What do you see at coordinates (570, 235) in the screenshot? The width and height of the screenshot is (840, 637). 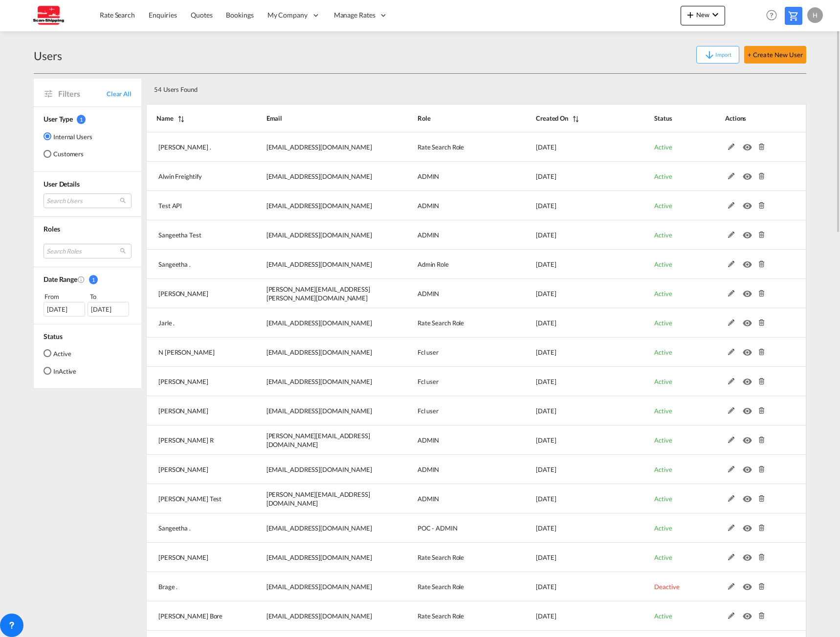 I see `td: 2025-03-11` at bounding box center [570, 235].